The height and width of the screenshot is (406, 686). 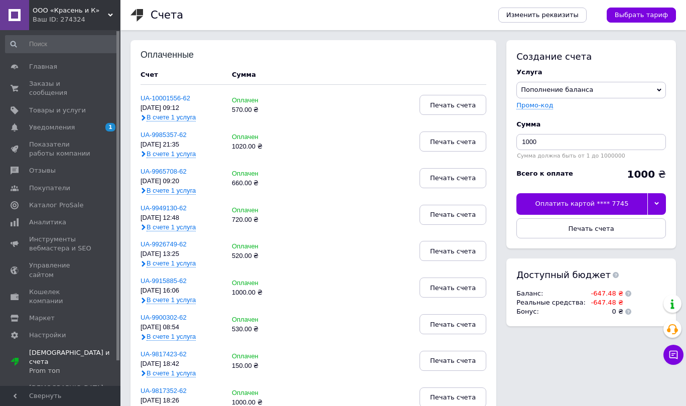 I want to click on td: Бонус :, so click(x=551, y=311).